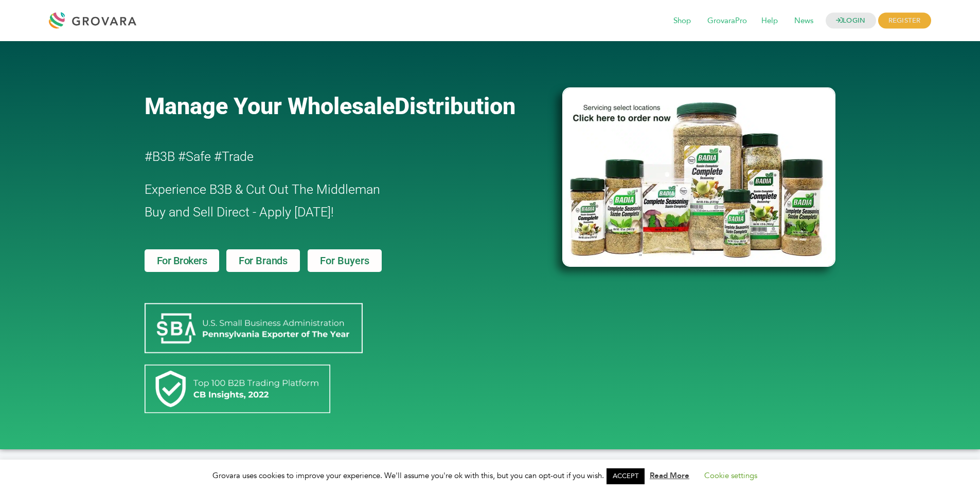 This screenshot has width=980, height=493. Describe the element at coordinates (263, 261) in the screenshot. I see `span: For Brands` at that location.